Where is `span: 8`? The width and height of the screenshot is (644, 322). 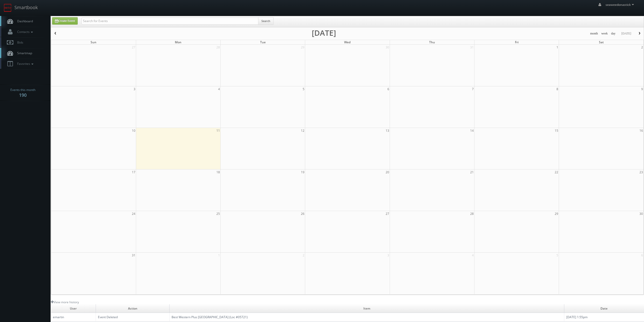
span: 8 is located at coordinates (557, 89).